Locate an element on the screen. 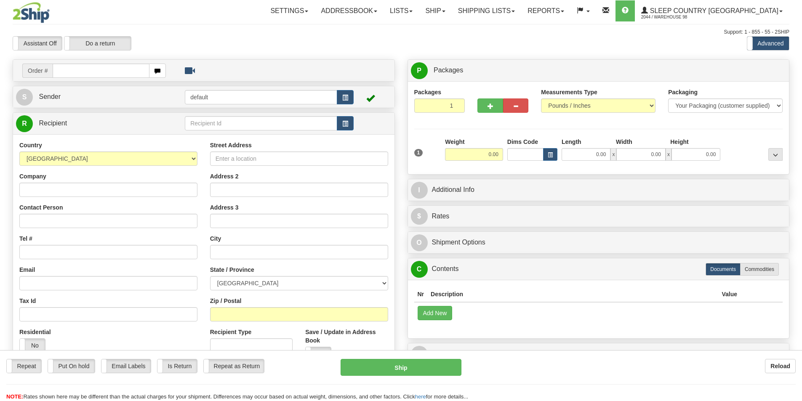 The image size is (802, 401). label: Put On hold is located at coordinates (71, 366).